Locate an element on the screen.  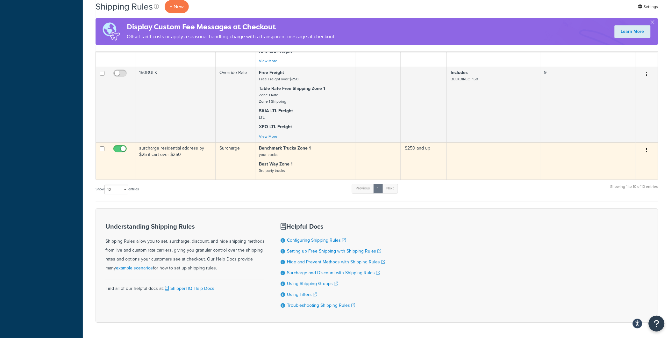
h4: Display Custom Fee Messages at Checkout is located at coordinates (231, 27).